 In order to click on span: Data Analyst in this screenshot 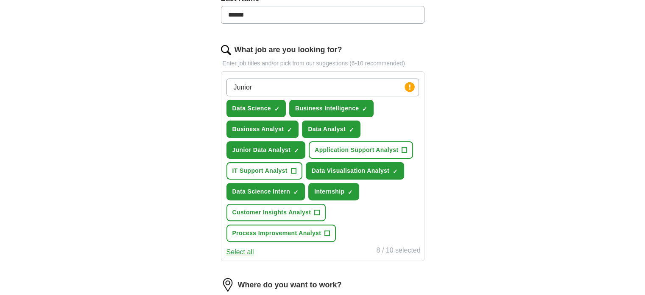, I will do `click(327, 129)`.